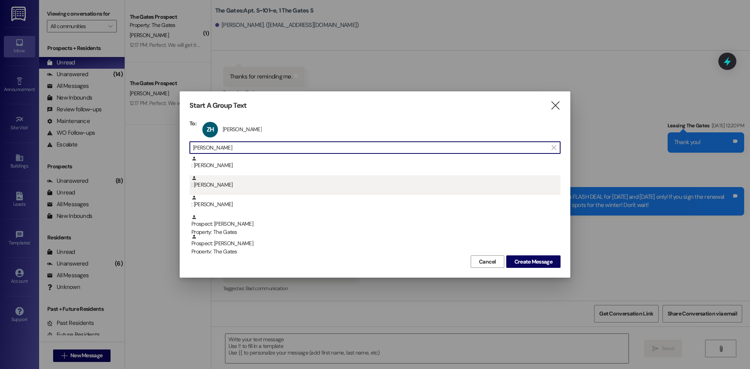 This screenshot has width=750, height=369. What do you see at coordinates (218, 106) in the screenshot?
I see `h3: Start A Group Text` at bounding box center [218, 106].